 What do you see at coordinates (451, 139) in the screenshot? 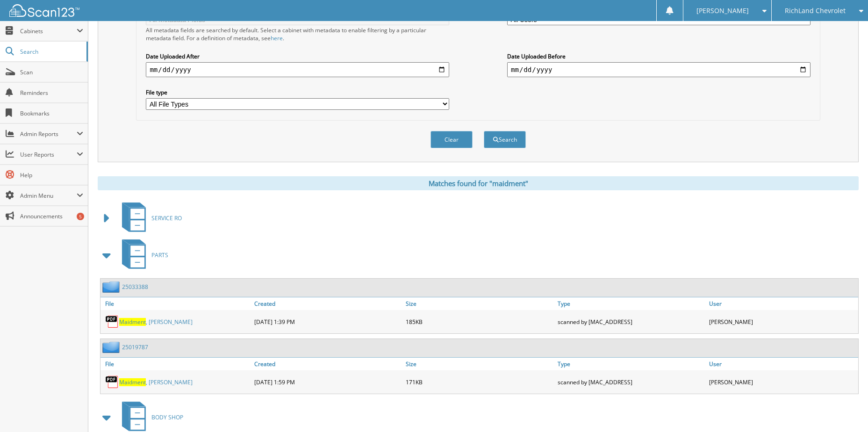
I see `button: Clear` at bounding box center [451, 139].